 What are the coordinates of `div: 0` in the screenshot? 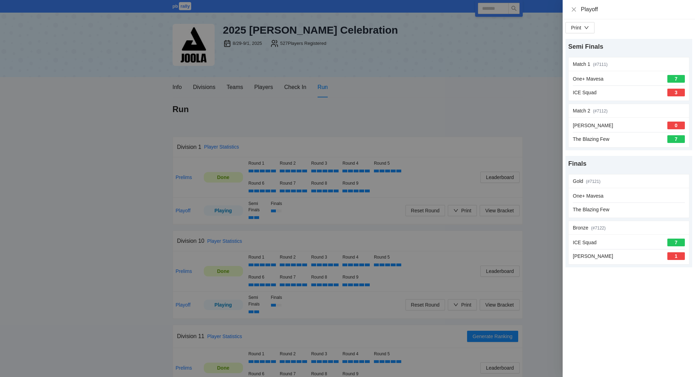 It's located at (676, 125).